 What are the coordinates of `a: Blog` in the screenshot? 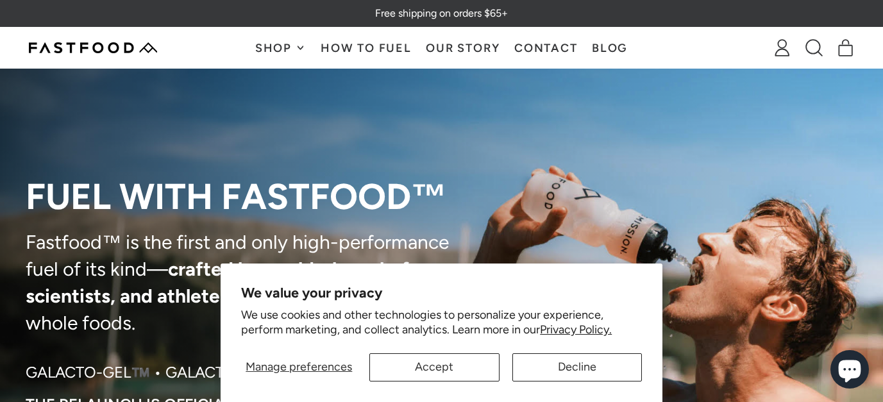 It's located at (610, 47).